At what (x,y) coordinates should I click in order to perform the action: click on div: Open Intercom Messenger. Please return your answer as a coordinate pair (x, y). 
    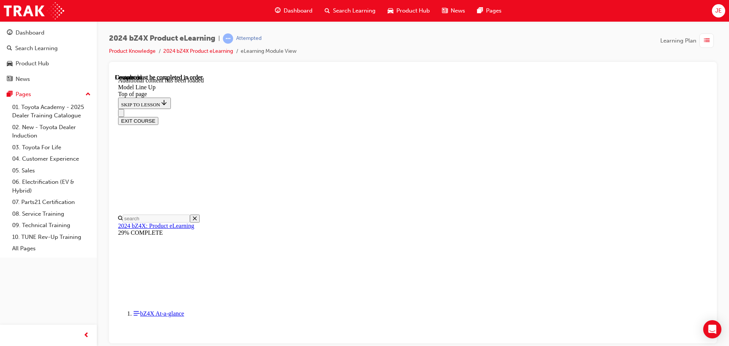
    Looking at the image, I should click on (712, 329).